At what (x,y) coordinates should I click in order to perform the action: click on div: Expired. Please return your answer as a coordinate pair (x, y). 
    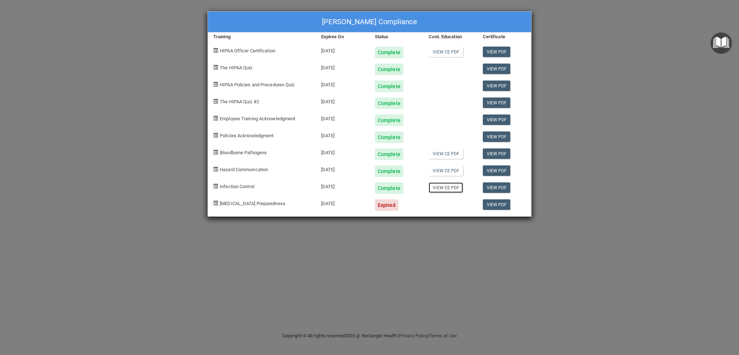
    Looking at the image, I should click on (386, 205).